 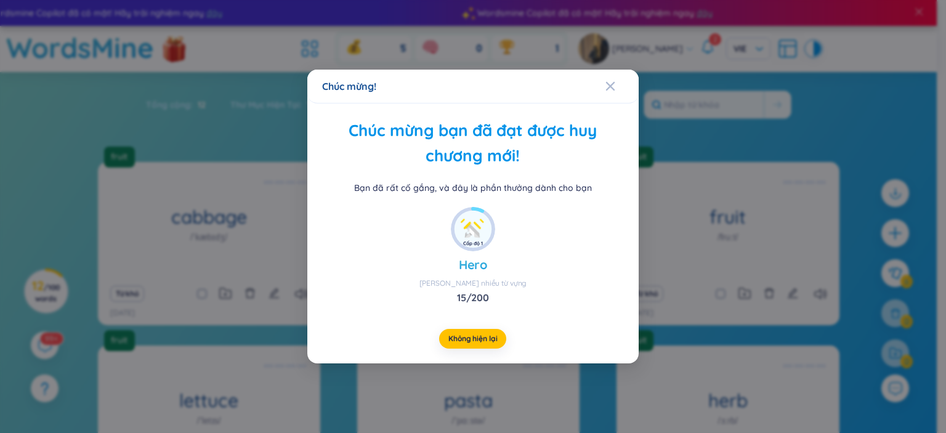 What do you see at coordinates (472, 339) in the screenshot?
I see `button: Không hiện lại` at bounding box center [472, 339].